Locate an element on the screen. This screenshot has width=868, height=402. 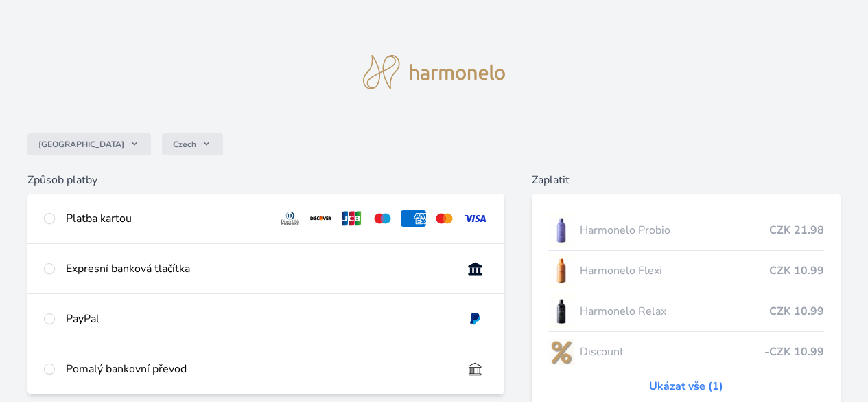
img: visa.svg is located at coordinates (475, 218).